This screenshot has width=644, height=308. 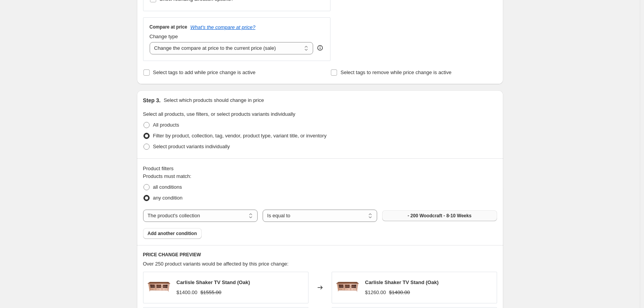 I want to click on span: Products must match:, so click(x=167, y=176).